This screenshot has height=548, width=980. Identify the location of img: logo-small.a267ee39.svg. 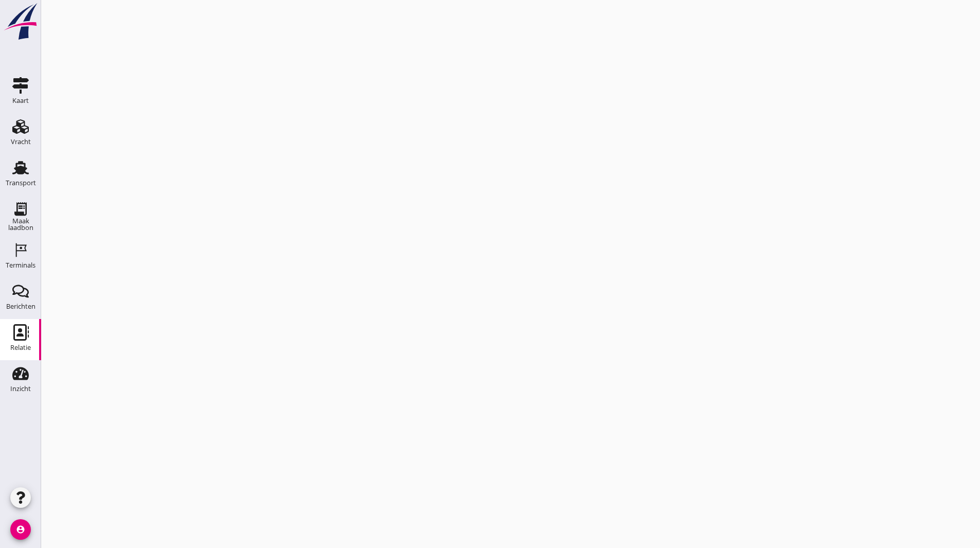
(20, 21).